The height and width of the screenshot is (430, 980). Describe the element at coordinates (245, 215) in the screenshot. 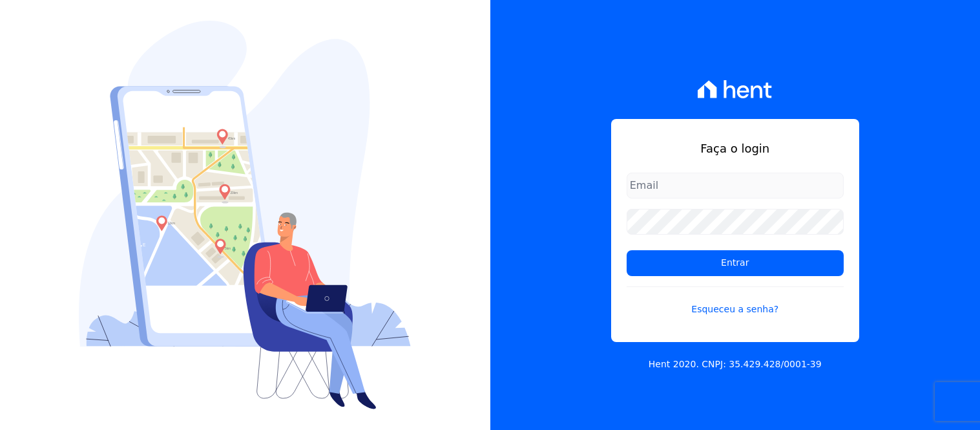

I see `img: Login` at that location.